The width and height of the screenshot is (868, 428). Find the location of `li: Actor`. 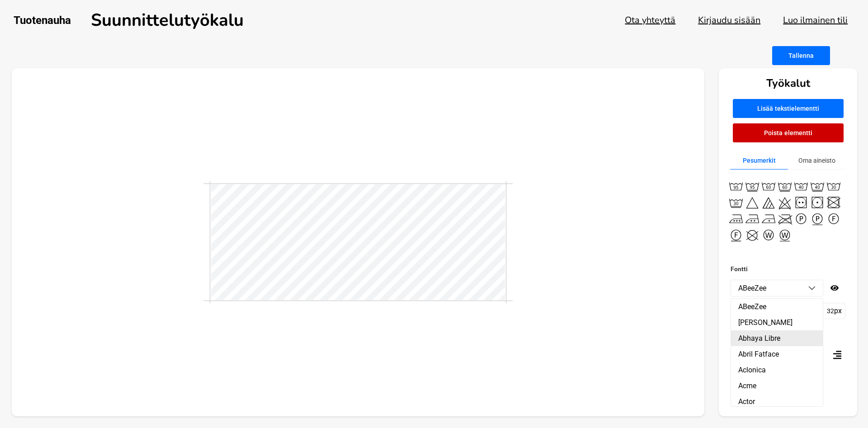

li: Actor is located at coordinates (776, 401).